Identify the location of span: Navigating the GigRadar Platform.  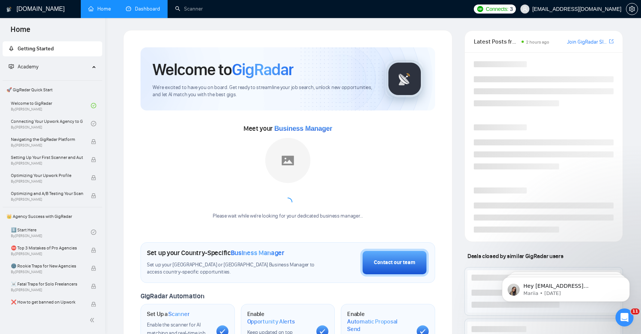
(47, 140).